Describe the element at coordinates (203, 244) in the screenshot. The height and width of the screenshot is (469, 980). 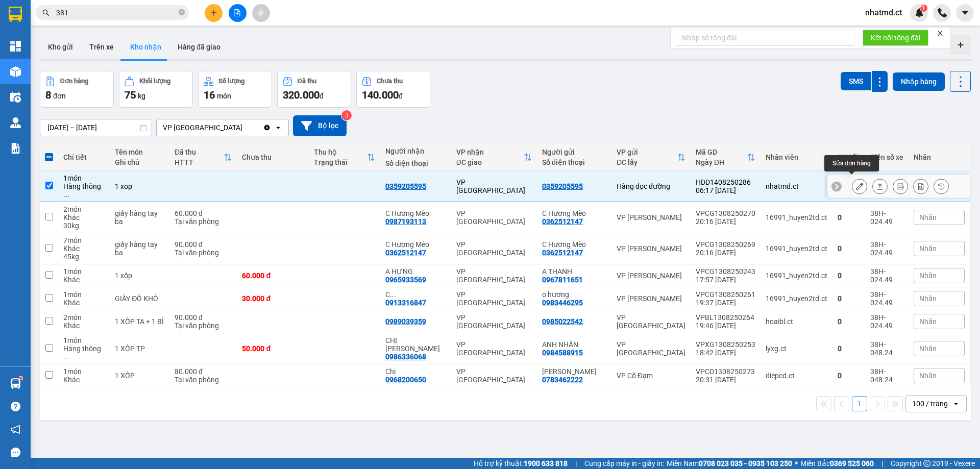
I see `div: 90.000 đ` at that location.